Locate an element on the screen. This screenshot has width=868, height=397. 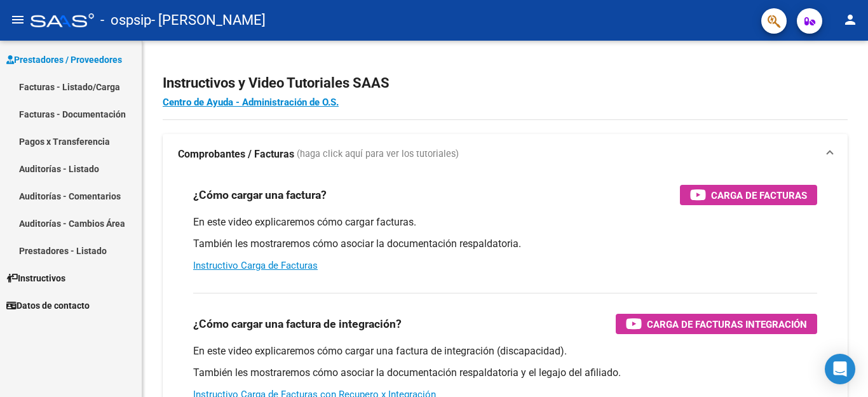
a: Centro de Ayuda - Administración de O.S. is located at coordinates (251, 102).